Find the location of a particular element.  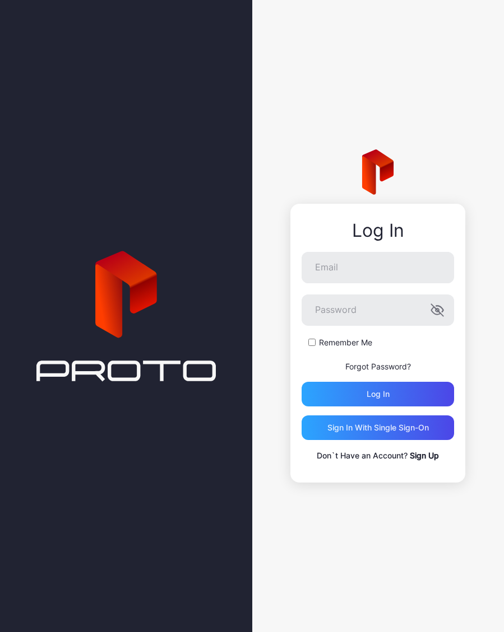

input: Email is located at coordinates (378, 268).